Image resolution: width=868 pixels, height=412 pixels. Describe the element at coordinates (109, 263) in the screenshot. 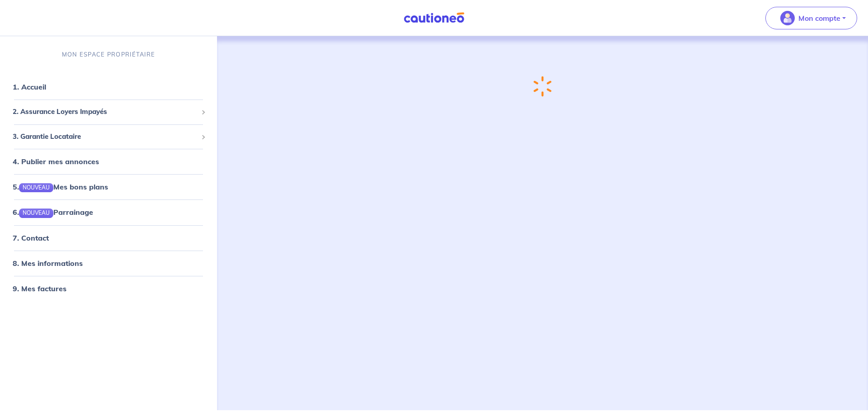

I see `div: 8. Mes informations` at that location.